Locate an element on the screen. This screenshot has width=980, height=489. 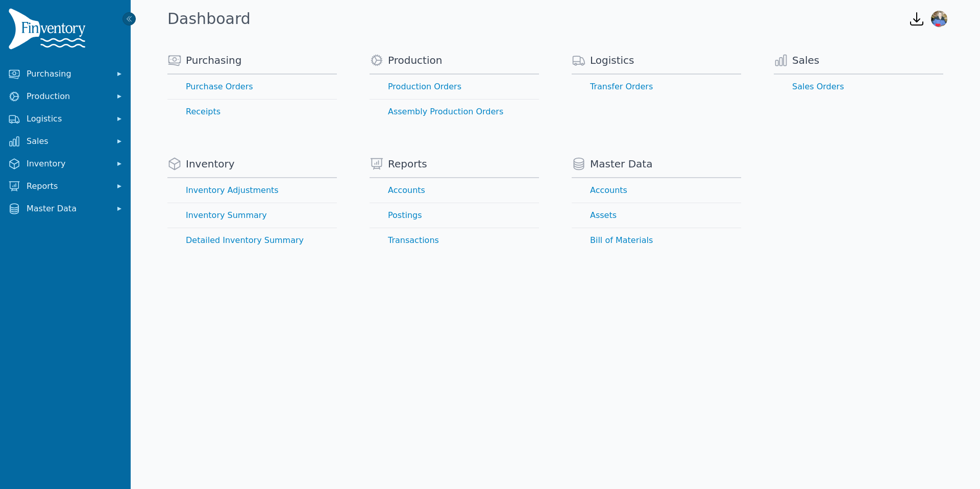
a: Production Orders is located at coordinates (454, 87).